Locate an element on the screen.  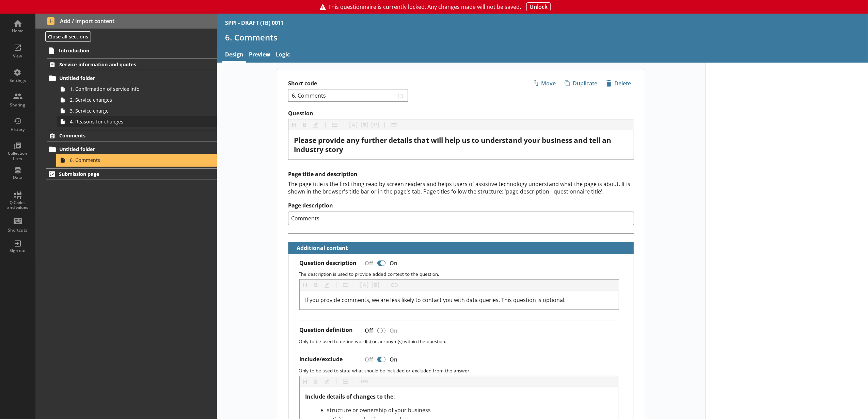
p: Only to be used to state what should be included or excluded from the answer. is located at coordinates (463, 371).